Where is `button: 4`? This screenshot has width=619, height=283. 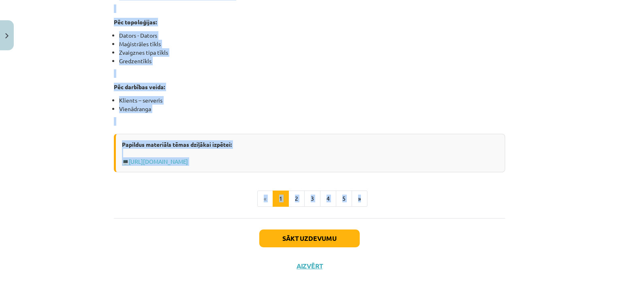
button: 4 is located at coordinates (328, 198).